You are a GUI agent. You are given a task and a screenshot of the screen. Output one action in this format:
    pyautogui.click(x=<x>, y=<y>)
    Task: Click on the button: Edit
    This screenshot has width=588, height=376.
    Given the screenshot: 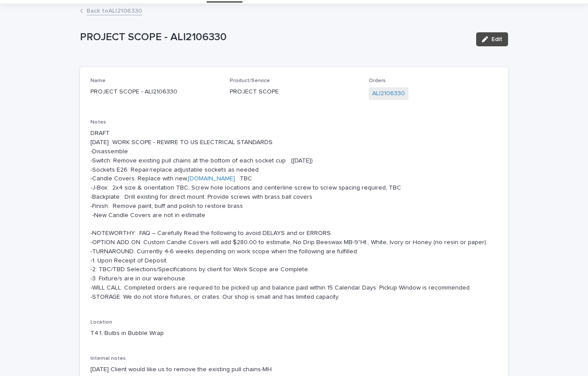 What is the action you would take?
    pyautogui.click(x=492, y=40)
    